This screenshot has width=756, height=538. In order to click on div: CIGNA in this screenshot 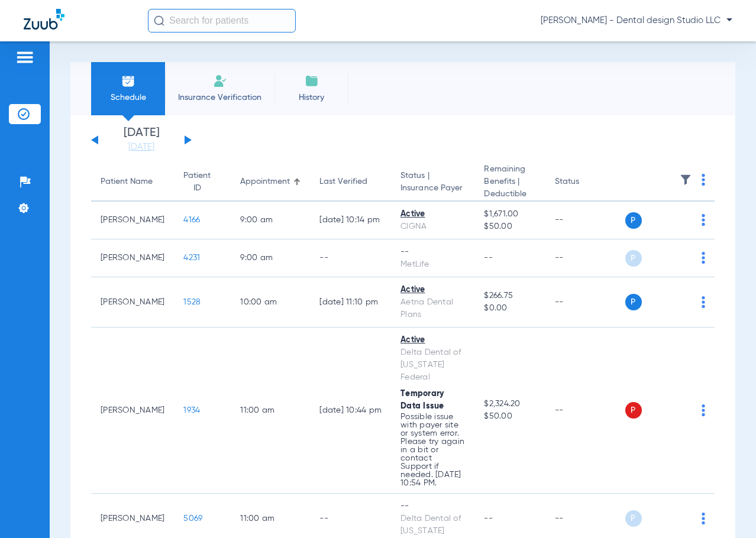, I will do `click(432, 226)`.